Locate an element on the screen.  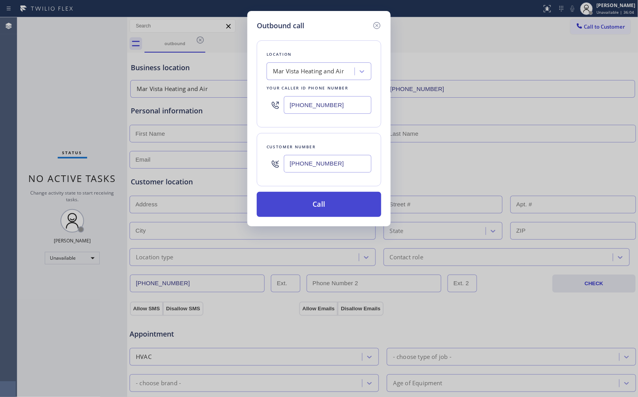
h5: Outbound call is located at coordinates (280, 26).